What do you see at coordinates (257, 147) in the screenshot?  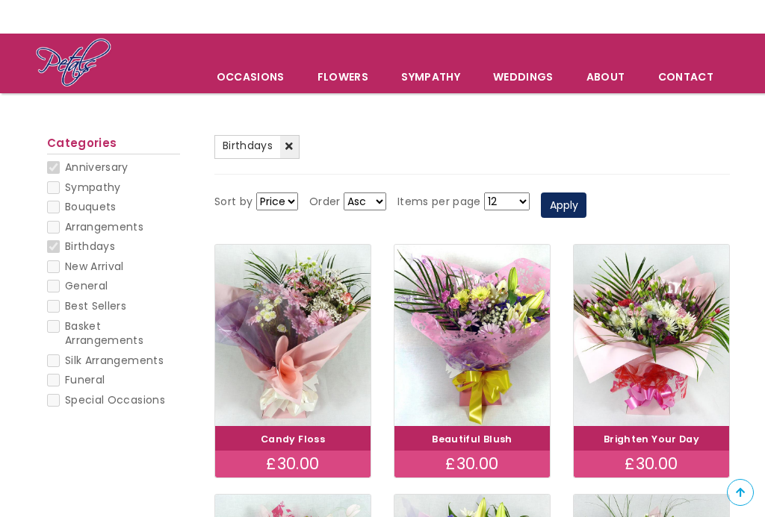 I see `a: Birthdays` at bounding box center [257, 147].